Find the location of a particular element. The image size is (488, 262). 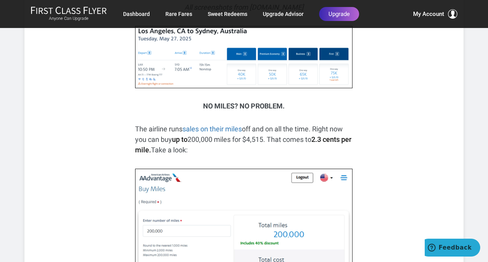

h3: No Miles? No Problem. is located at coordinates (244, 106).